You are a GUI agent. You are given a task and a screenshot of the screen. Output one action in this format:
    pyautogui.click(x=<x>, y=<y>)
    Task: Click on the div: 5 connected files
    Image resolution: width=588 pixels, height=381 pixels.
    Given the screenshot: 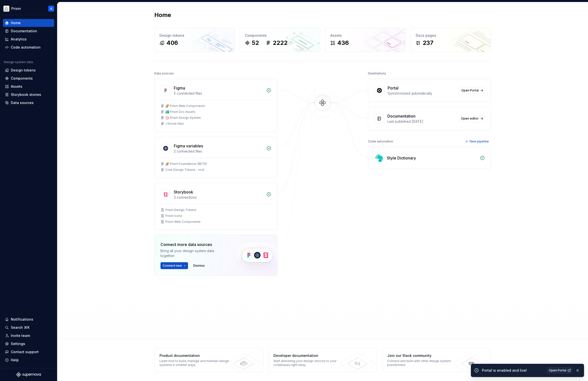 What is the action you would take?
    pyautogui.click(x=219, y=93)
    